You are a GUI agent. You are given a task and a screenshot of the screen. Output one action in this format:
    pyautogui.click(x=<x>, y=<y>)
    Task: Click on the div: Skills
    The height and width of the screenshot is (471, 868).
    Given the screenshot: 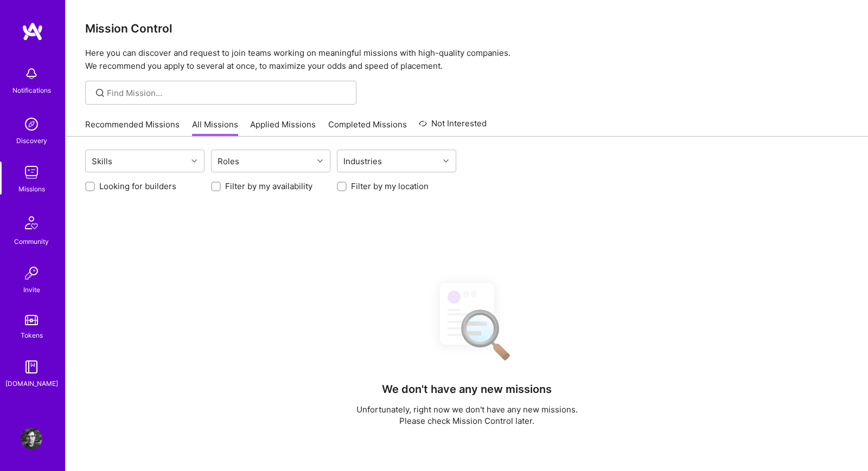 What is the action you would take?
    pyautogui.click(x=102, y=161)
    